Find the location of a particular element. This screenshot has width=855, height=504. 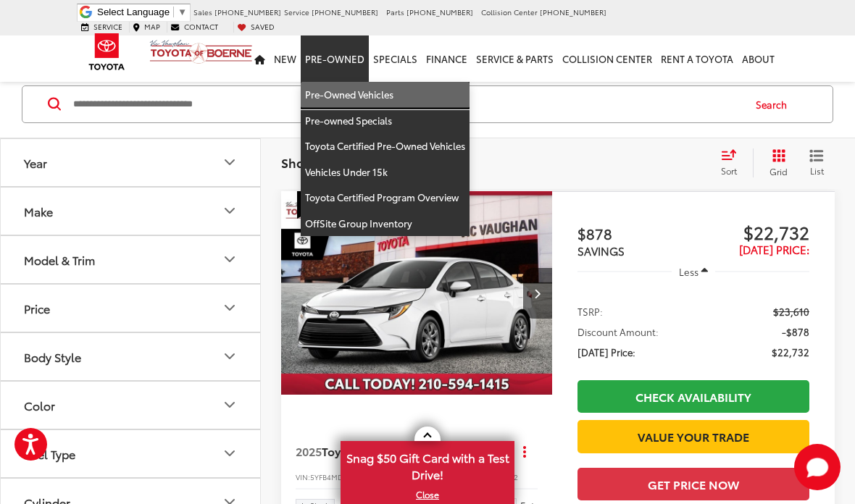

a: Toyota Certified Program Overview is located at coordinates (385, 198).